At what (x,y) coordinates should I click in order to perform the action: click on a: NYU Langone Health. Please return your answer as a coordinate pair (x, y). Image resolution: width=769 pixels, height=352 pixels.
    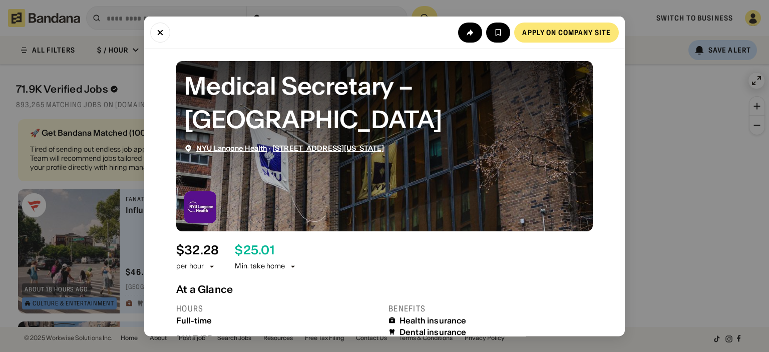
    Looking at the image, I should click on (232, 148).